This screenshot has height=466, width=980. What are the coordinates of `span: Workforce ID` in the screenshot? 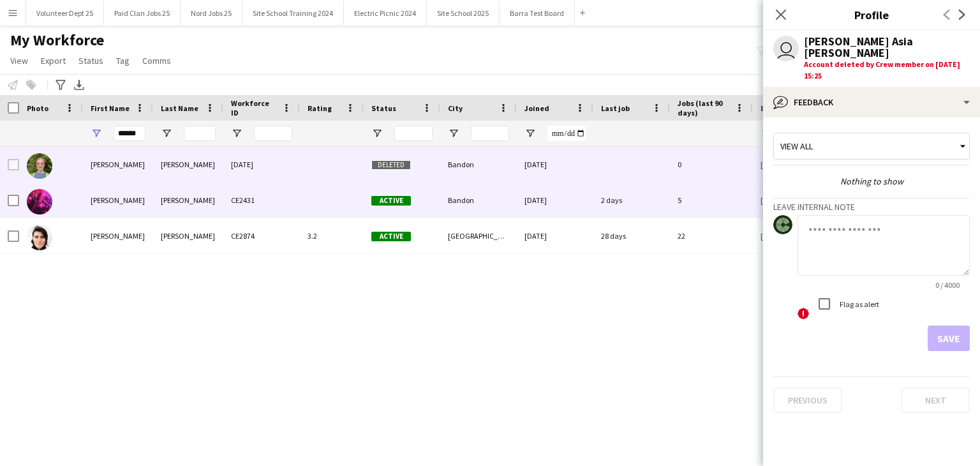 It's located at (254, 108).